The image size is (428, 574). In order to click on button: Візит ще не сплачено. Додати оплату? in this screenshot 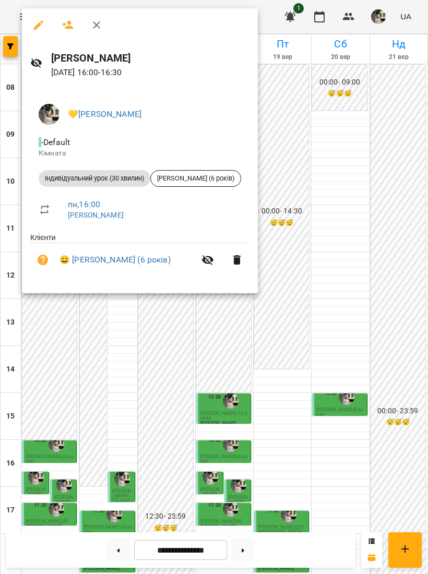, I will do `click(43, 260)`.